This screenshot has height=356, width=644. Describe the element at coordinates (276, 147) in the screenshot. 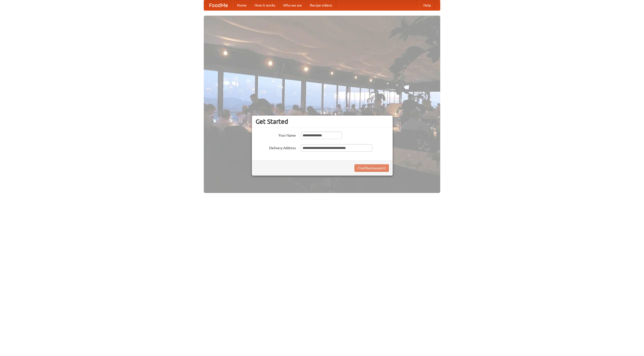

I see `label: Delivery Address` at that location.